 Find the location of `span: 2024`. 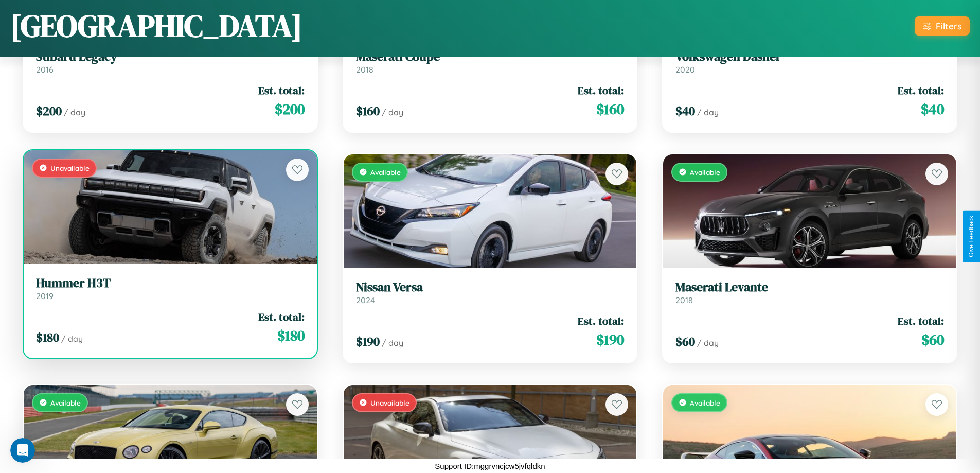

span: 2024 is located at coordinates (365, 300).